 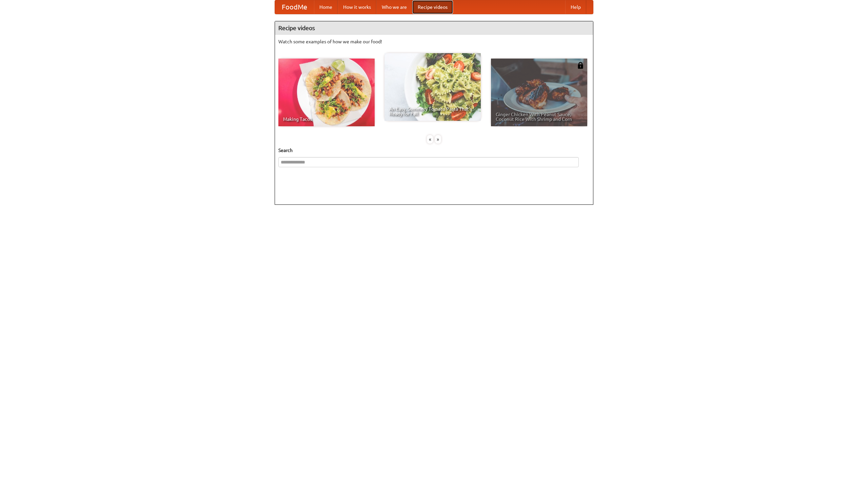 What do you see at coordinates (434, 28) in the screenshot?
I see `h4: Recipe videos` at bounding box center [434, 28].